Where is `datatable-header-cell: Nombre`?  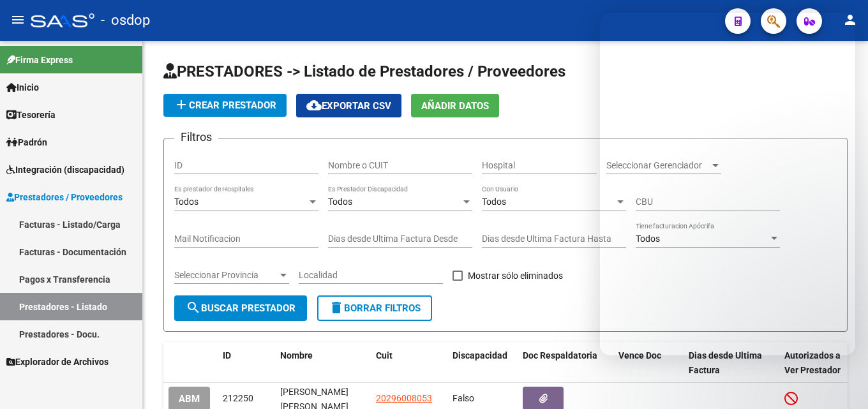 datatable-header-cell: Nombre is located at coordinates (323, 363).